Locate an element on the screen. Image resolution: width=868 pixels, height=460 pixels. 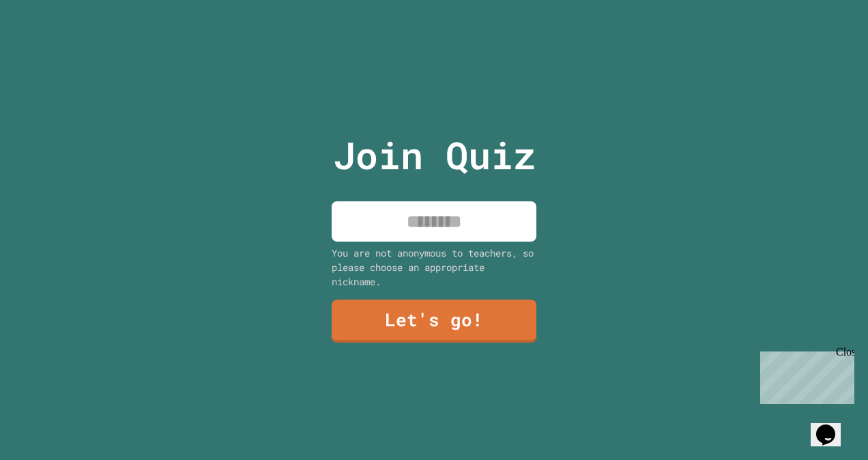
p: Join Quiz is located at coordinates (434, 155).